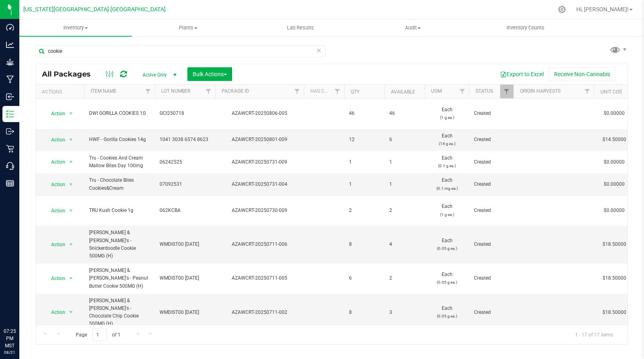  Describe the element at coordinates (364, 140) in the screenshot. I see `span: 12` at that location.